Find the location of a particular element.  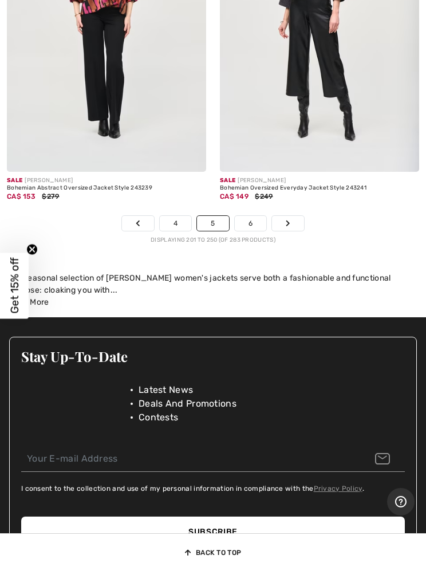

span: $249 is located at coordinates (263, 196).